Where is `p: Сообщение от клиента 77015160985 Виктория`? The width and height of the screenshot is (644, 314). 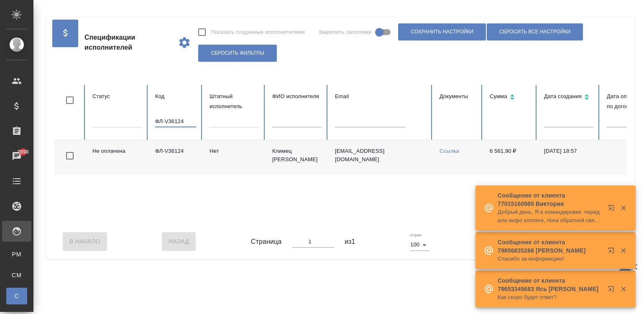
p: Сообщение от клиента 77015160985 Виктория is located at coordinates (550, 199).